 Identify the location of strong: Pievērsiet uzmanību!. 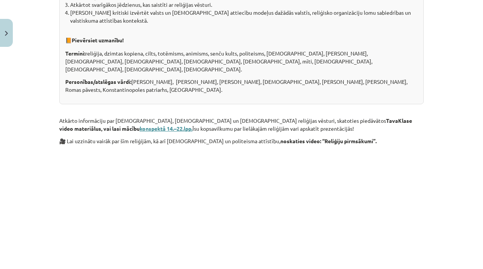
(98, 40).